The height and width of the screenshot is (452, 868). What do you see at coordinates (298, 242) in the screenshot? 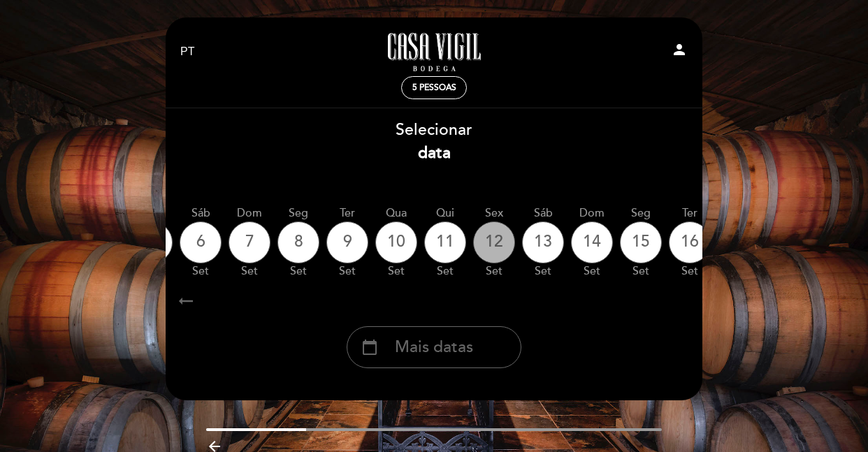
I see `div: 8` at bounding box center [298, 242].